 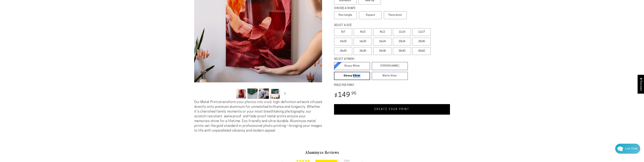 I want to click on a: CREATE YOUR PRINT, so click(x=392, y=110).